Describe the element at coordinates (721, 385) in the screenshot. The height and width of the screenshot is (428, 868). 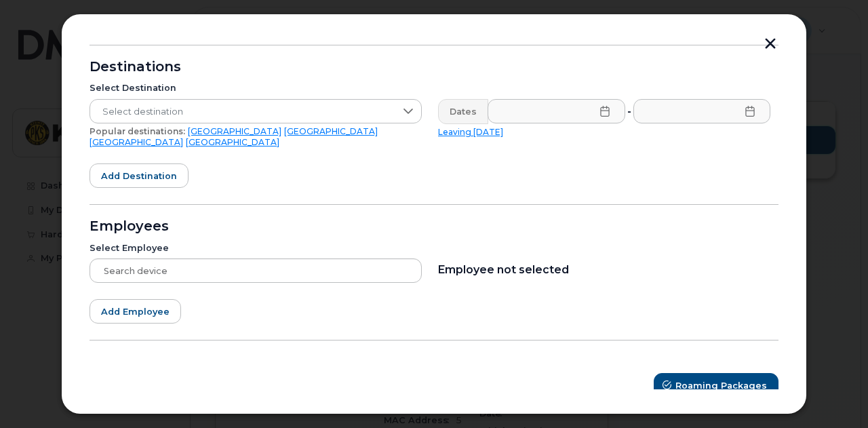
I see `span: Roaming Packages` at that location.